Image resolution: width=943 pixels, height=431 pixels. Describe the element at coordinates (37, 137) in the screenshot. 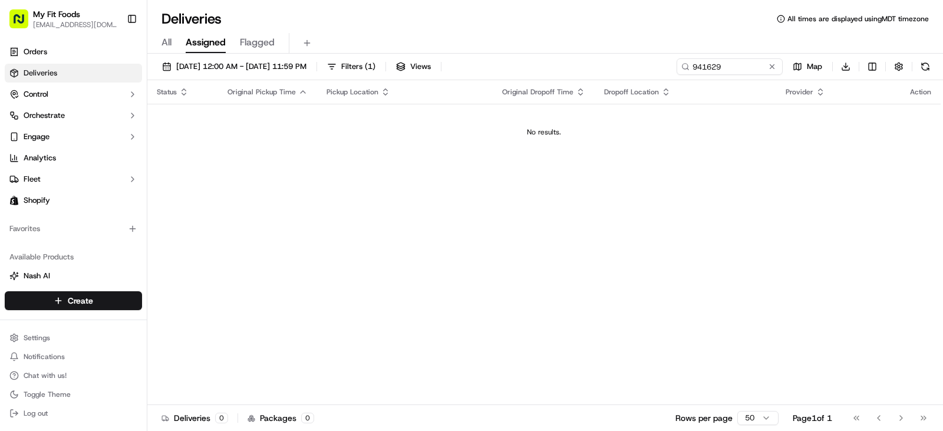

I see `span: Engage` at that location.